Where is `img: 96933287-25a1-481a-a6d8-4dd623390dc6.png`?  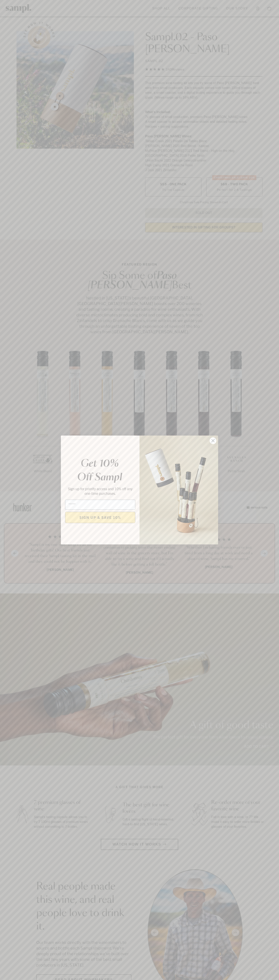
img: 96933287-25a1-481a-a6d8-4dd623390dc6.png is located at coordinates (178, 490).